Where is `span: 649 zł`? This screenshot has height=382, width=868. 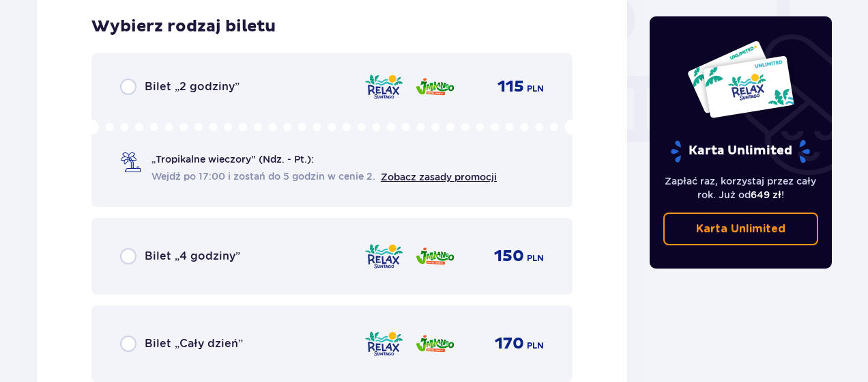
span: 649 zł is located at coordinates (766, 194).